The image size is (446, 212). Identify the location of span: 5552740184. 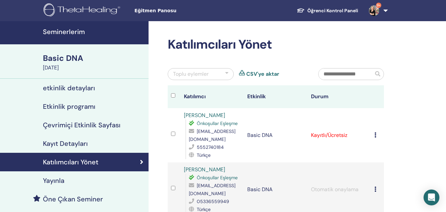
(210, 147).